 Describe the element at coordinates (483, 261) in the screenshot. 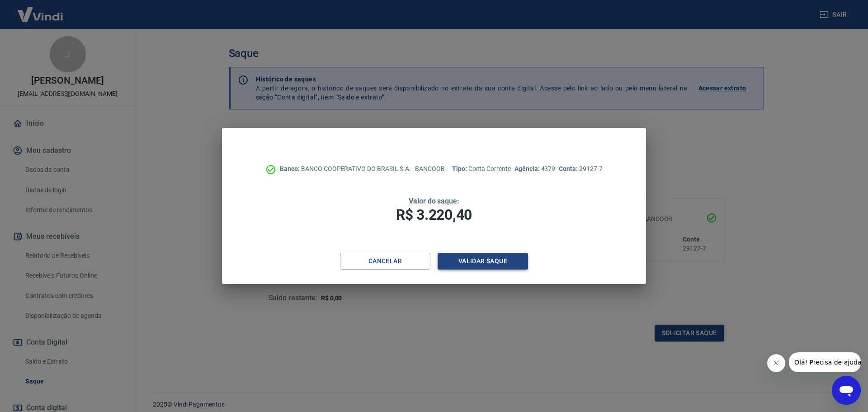

I see `button: Validar saque` at that location.